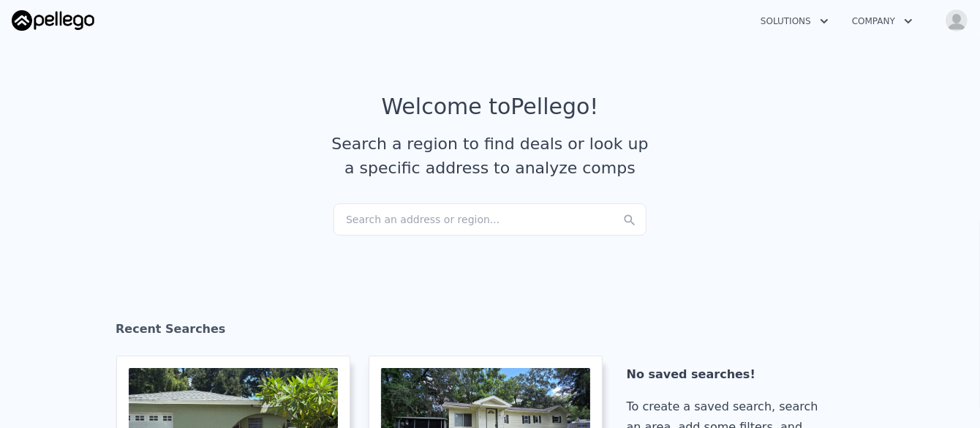 The image size is (980, 428). What do you see at coordinates (490, 220) in the screenshot?
I see `div: Search an address or region...` at bounding box center [490, 220].